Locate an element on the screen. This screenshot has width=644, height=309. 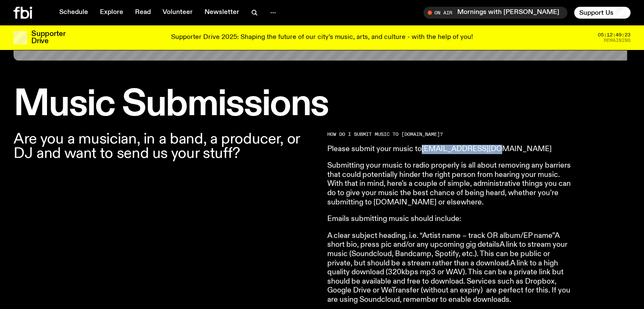
span: Remaining is located at coordinates (617, 40).